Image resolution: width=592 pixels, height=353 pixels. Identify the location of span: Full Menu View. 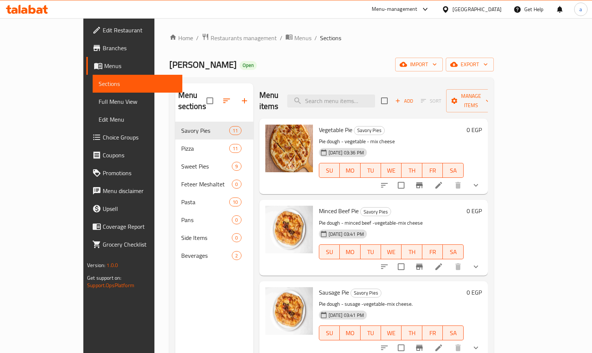
(137, 102).